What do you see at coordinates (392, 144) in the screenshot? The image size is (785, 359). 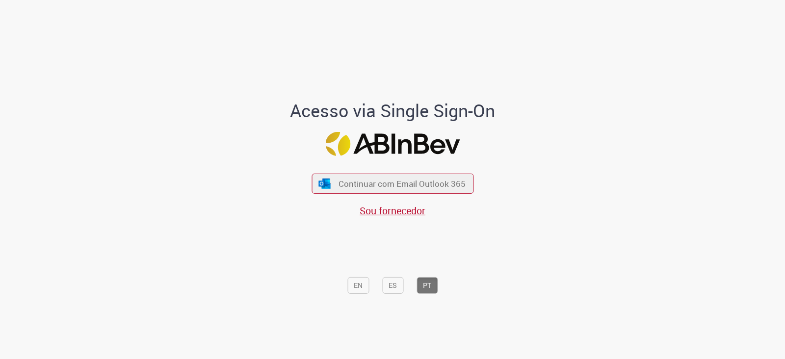 I see `img: Logo ABInBev` at bounding box center [392, 144].